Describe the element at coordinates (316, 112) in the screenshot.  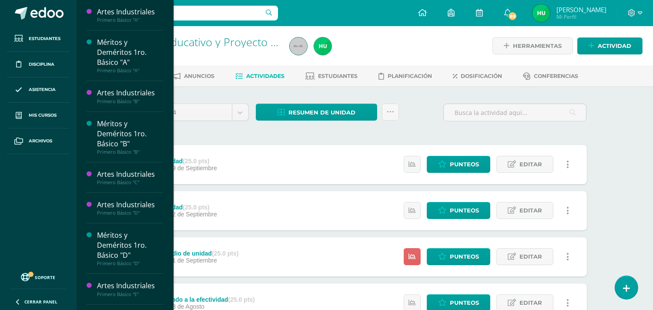
I see `a: Resumen de unidad` at that location.